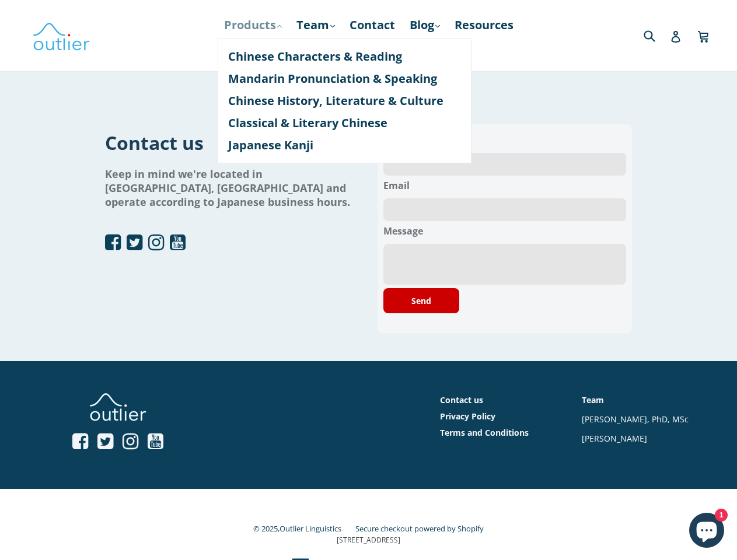  I want to click on a: Contact us, so click(462, 400).